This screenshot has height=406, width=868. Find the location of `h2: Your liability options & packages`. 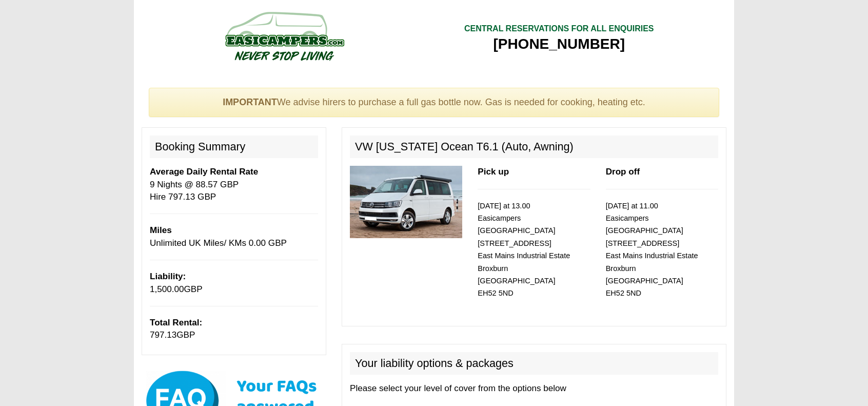

h2: Your liability options & packages is located at coordinates (534, 363).